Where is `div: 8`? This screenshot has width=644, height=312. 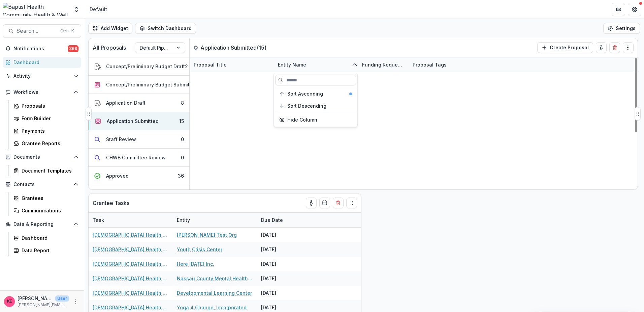
div: 8 is located at coordinates (183, 103).